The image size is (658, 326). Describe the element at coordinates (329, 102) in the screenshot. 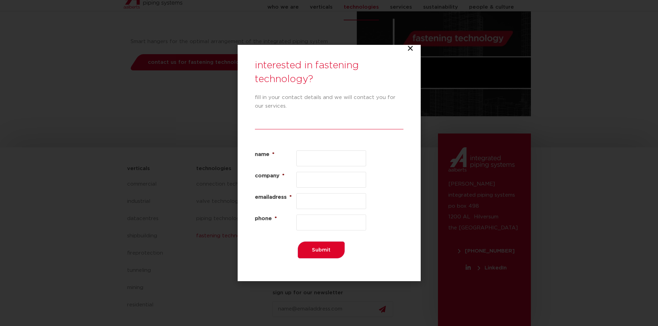

I see `p: fill in your contact details and we will contact you for our services.` at that location.